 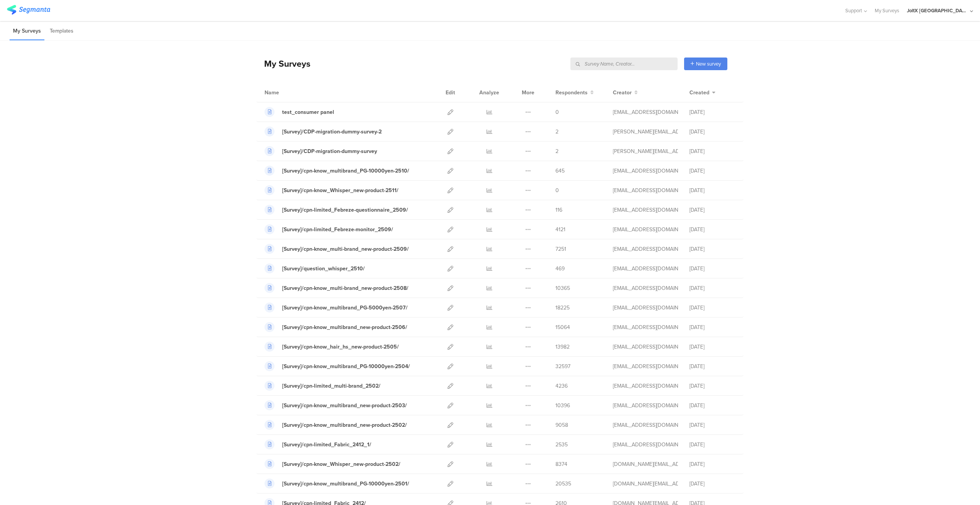 What do you see at coordinates (345, 424) in the screenshot?
I see `div: [Survey]/cpn-know_multibrand_new-product-2502/` at bounding box center [345, 424].